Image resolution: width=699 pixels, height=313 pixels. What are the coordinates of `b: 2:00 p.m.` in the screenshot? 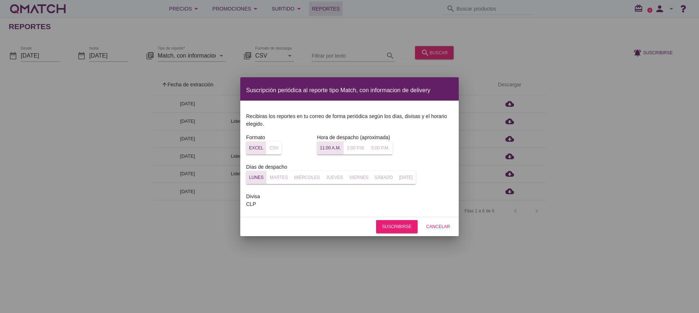 It's located at (356, 148).